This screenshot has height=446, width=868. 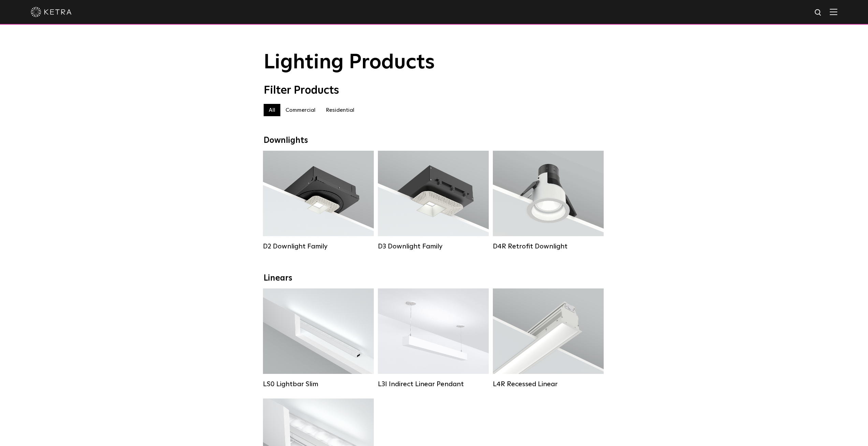 What do you see at coordinates (301, 110) in the screenshot?
I see `label: Commercial` at bounding box center [301, 110].